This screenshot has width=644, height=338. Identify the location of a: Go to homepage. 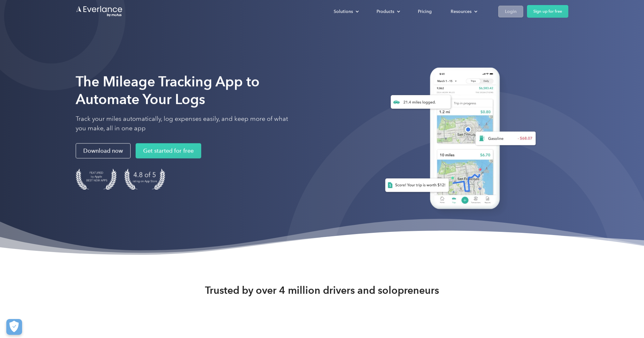
(99, 12).